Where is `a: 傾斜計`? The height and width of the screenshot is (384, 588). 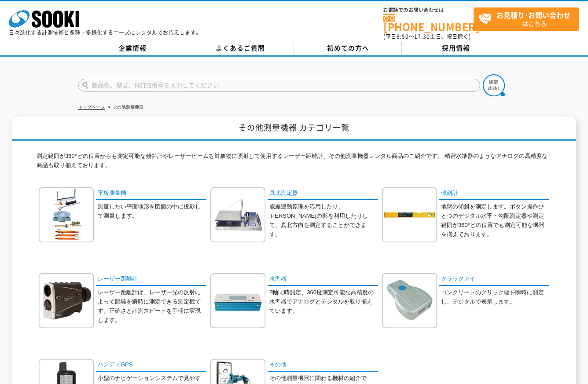
a: 傾斜計 is located at coordinates (494, 194).